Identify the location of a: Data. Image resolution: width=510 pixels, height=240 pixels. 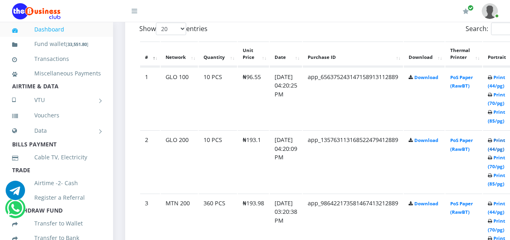
(57, 131).